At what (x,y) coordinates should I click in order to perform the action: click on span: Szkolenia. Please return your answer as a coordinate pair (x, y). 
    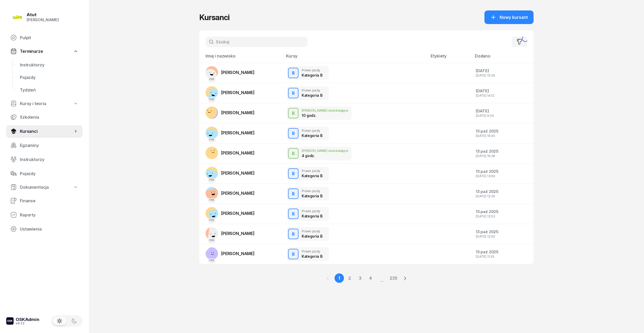
    Looking at the image, I should click on (49, 117).